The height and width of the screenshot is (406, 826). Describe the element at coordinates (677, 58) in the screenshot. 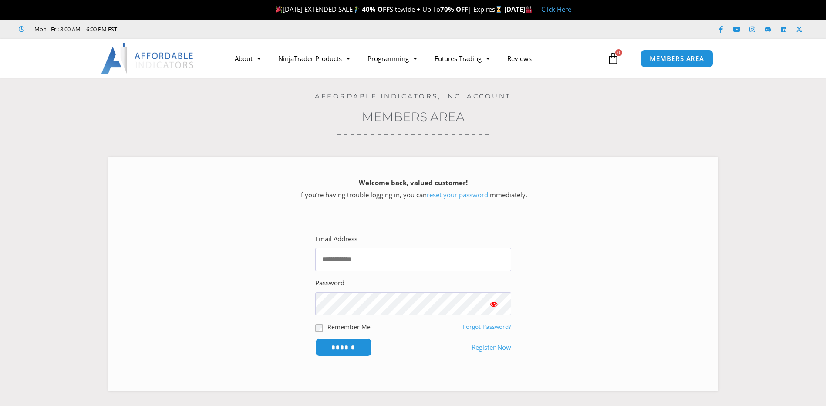

I see `a: MEMBERS AREA` at that location.